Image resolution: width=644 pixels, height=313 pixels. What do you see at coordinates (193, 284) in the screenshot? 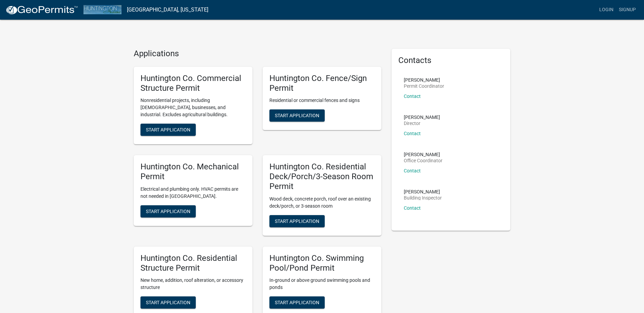
I see `p: New home, addition, roof alteration, or accessory structure` at bounding box center [193, 284].